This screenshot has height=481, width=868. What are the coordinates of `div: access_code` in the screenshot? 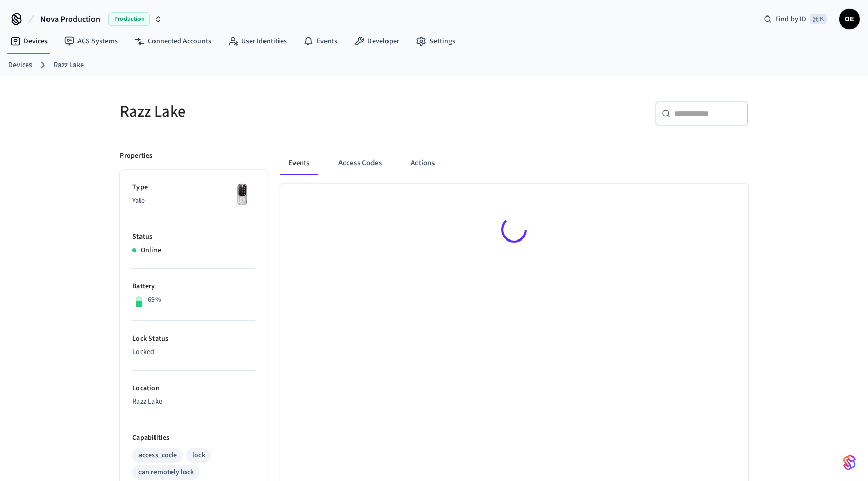 It's located at (157, 455).